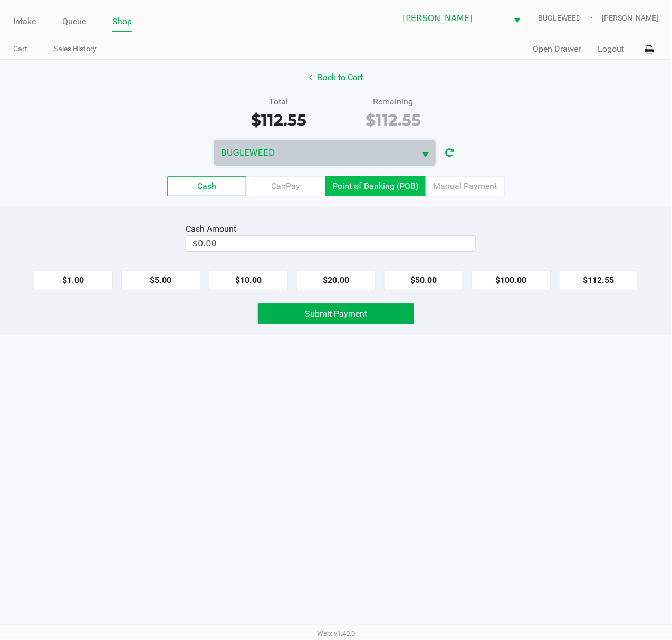 This screenshot has width=672, height=640. I want to click on label: Cash, so click(207, 186).